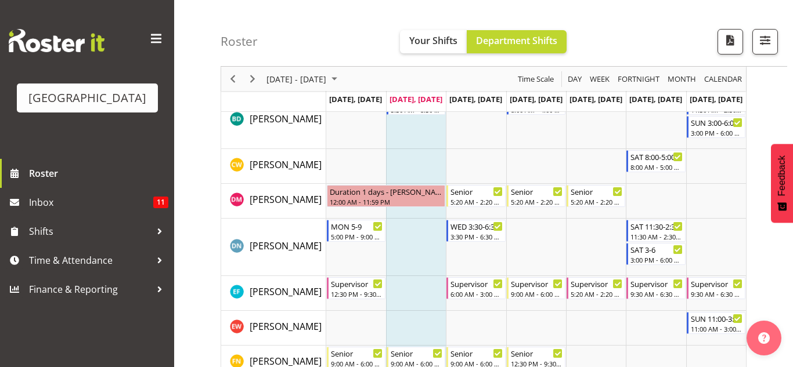 The width and height of the screenshot is (793, 367). What do you see at coordinates (715, 288) in the screenshot?
I see `div: Earl Foran"s event - Supervisor Begin From Sunday, September 7, 2025 at 9:30:00 AM GMT+12:00 Ends...` at bounding box center [715, 288].